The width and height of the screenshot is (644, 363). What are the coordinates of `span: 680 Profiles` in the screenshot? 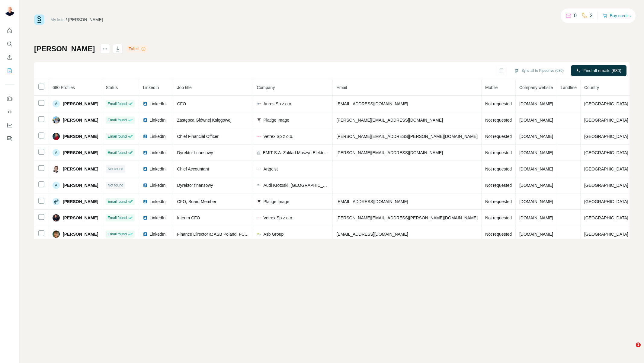 It's located at (64, 88).